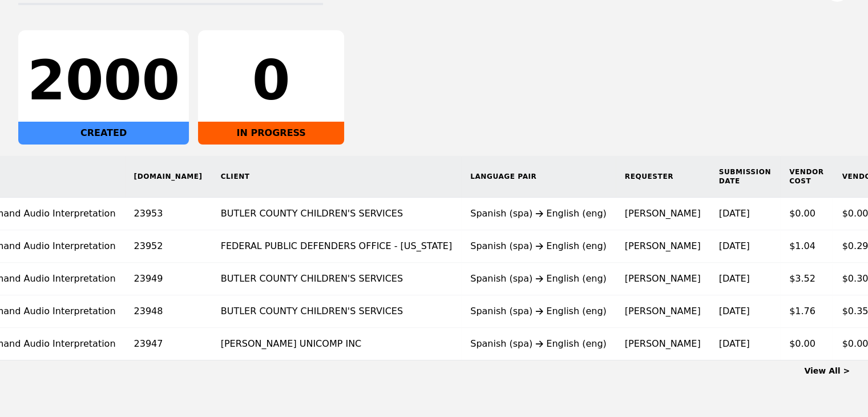  Describe the element at coordinates (169, 311) in the screenshot. I see `td: 23948` at that location.